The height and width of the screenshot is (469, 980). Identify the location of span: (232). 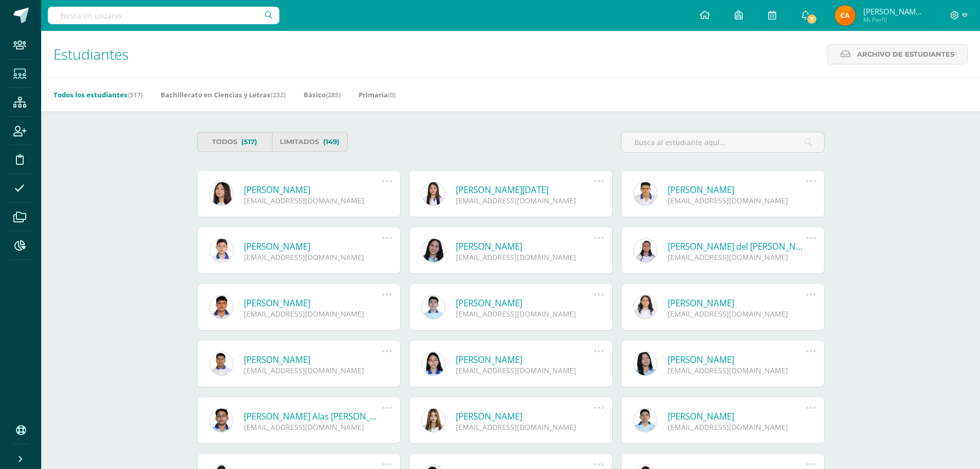
(278, 95).